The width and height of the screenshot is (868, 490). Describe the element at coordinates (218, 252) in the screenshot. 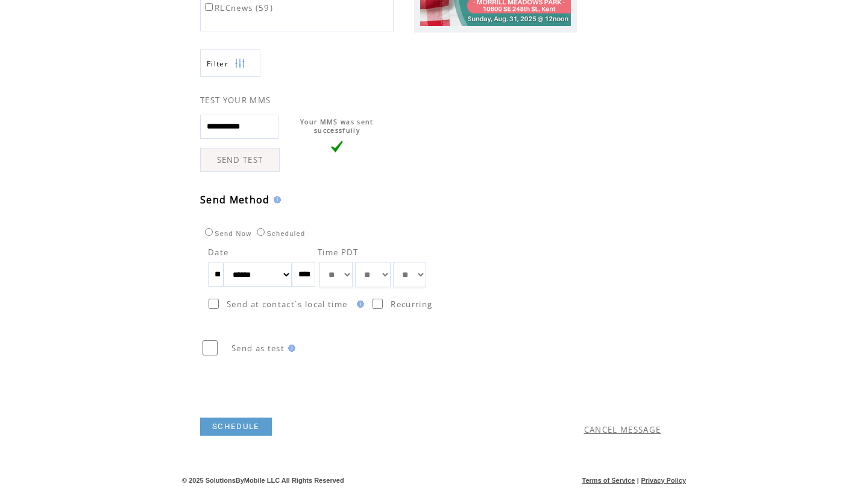

I see `span: Date` at that location.